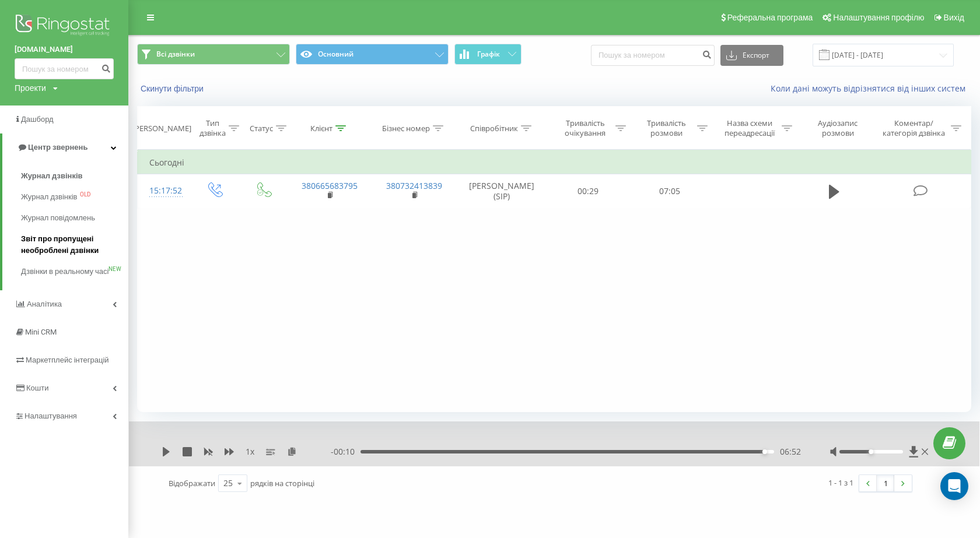 The image size is (980, 538). What do you see at coordinates (669, 191) in the screenshot?
I see `td: 07:05` at bounding box center [669, 191].